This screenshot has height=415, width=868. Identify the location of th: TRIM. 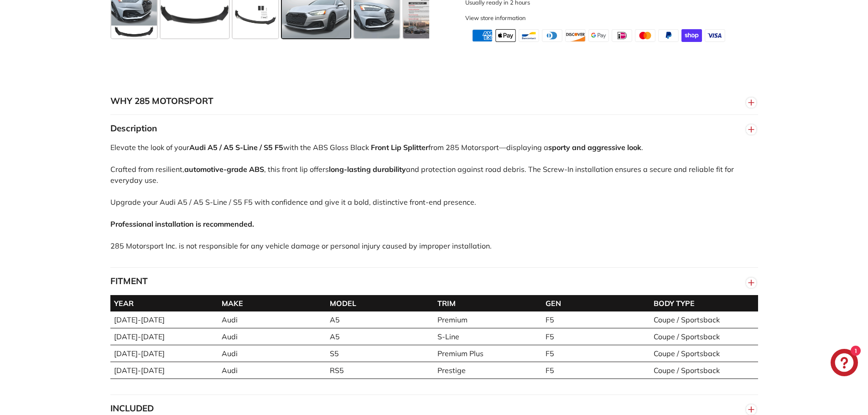
(487, 303).